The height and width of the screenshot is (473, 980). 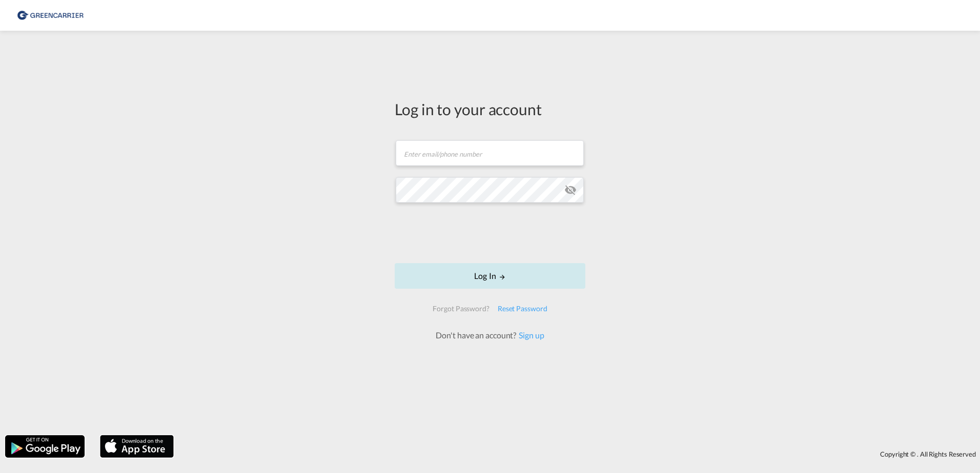 I want to click on div: Log in to your account, so click(x=490, y=109).